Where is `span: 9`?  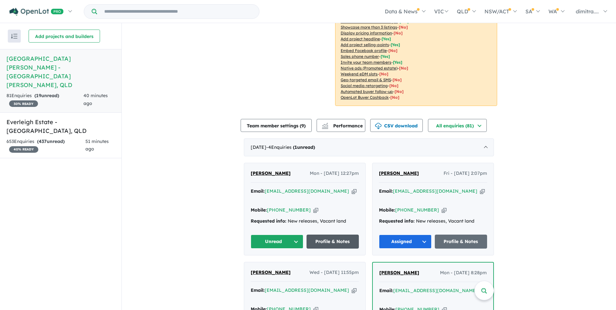 span: 9 is located at coordinates (303, 126).